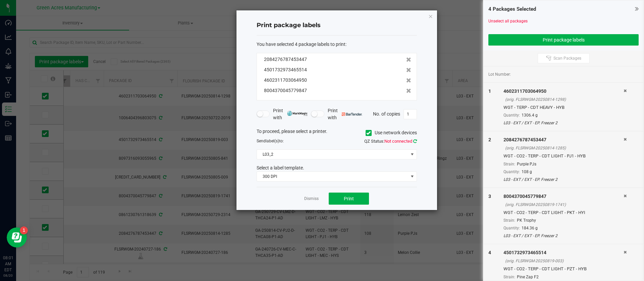 The width and height of the screenshot is (644, 281). What do you see at coordinates (349, 199) in the screenshot?
I see `button: Print` at bounding box center [349, 199].